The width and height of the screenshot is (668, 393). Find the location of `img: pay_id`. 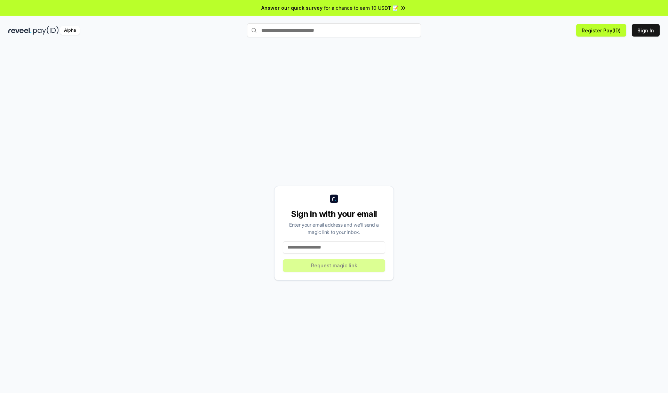

img: pay_id is located at coordinates (46, 30).